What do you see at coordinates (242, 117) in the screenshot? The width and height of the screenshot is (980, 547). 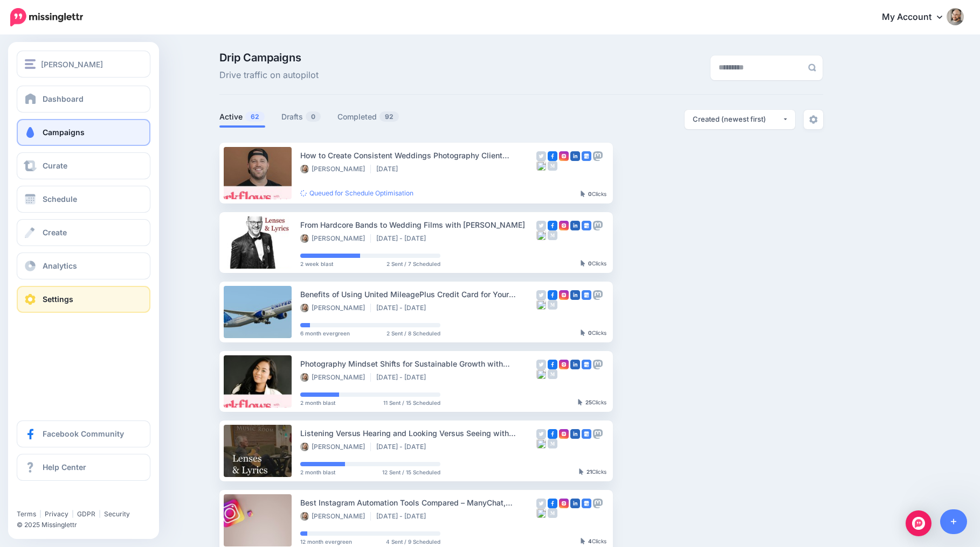 I see `a: Active62` at bounding box center [242, 117].